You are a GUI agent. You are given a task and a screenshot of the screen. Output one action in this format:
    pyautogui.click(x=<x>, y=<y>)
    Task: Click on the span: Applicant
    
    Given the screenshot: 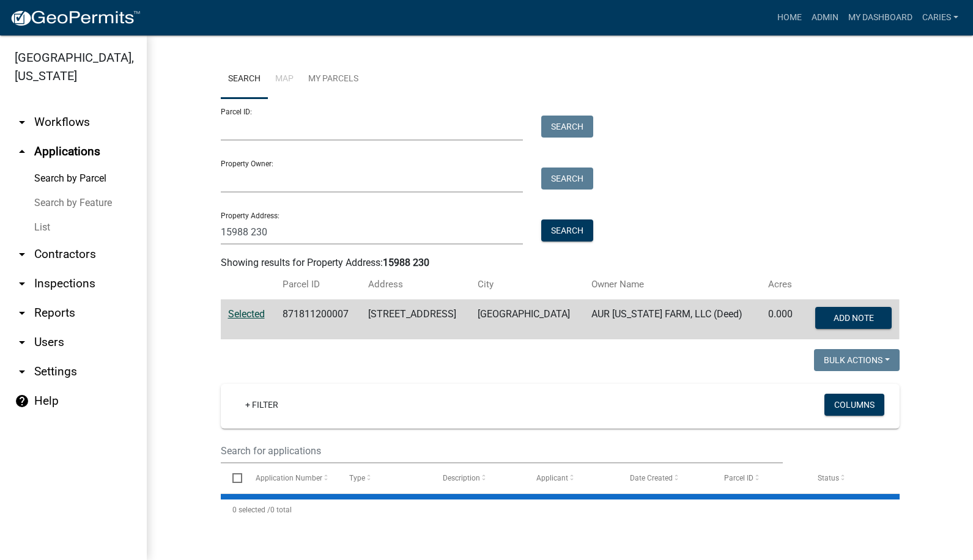 What is the action you would take?
    pyautogui.click(x=552, y=478)
    